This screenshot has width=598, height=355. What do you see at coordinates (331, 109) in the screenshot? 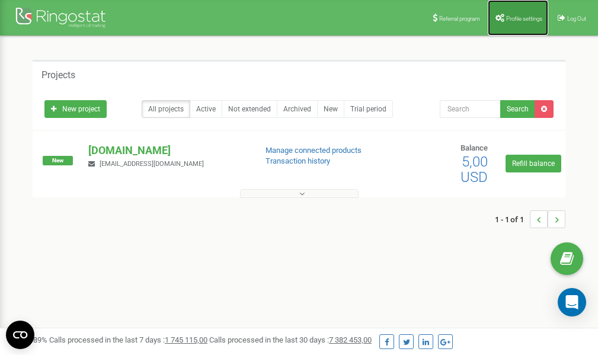
I see `a: New` at bounding box center [331, 109].